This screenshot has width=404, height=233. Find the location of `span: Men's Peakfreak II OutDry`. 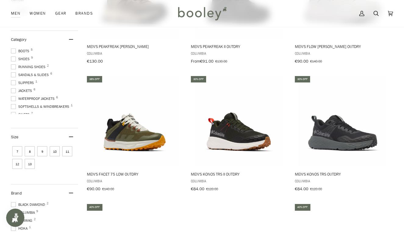

span: Men's Peakfreak II OutDry is located at coordinates (239, 46).